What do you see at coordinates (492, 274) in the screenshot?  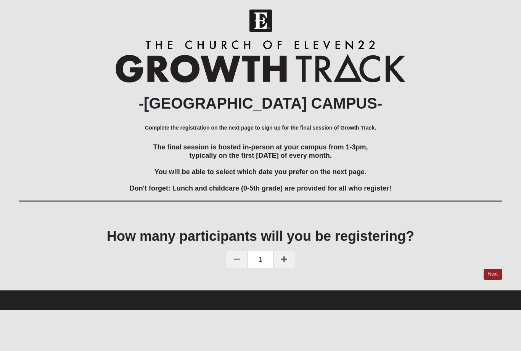 I see `a: Next` at bounding box center [492, 274].